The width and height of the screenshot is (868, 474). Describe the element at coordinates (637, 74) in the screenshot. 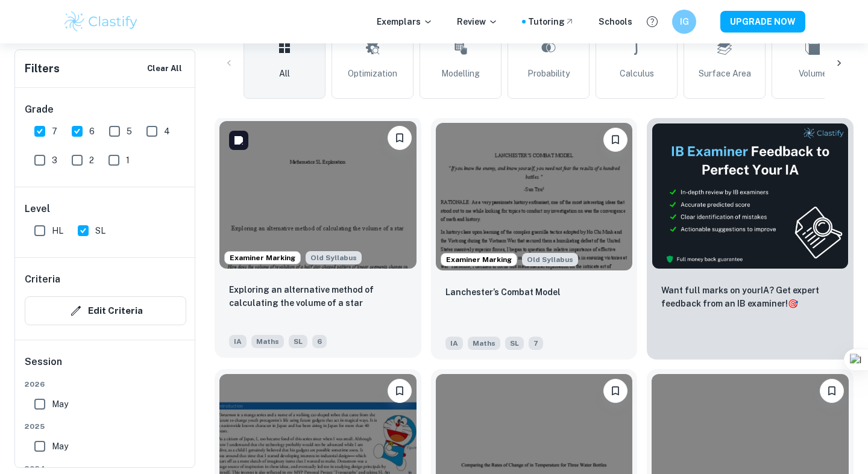

I see `span: Calculus` at that location.